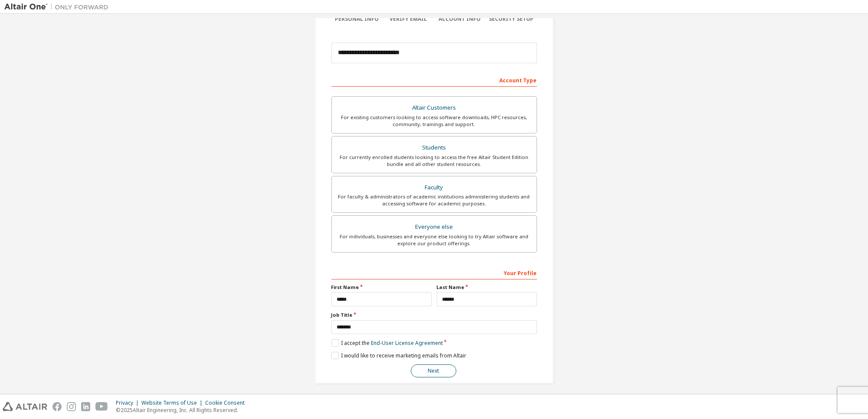  What do you see at coordinates (71, 407) in the screenshot?
I see `img: instagram.svg` at bounding box center [71, 407].